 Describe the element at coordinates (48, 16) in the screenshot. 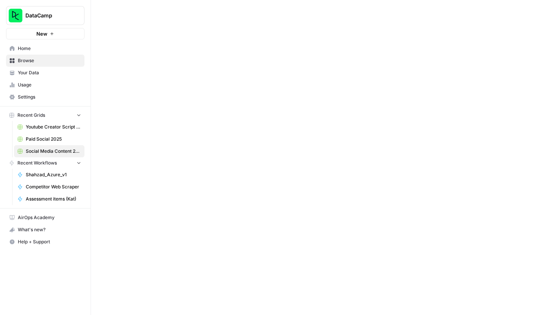

I see `span: DataCamp` at that location.